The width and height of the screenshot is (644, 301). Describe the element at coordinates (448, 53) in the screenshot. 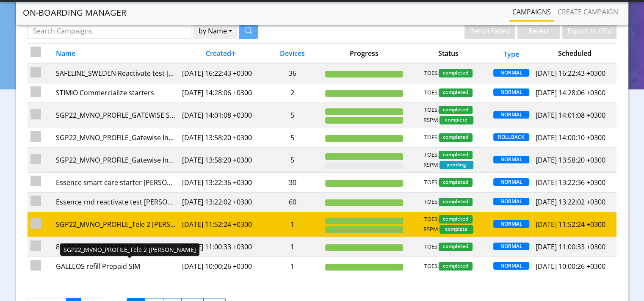

I see `th: Status` at that location.